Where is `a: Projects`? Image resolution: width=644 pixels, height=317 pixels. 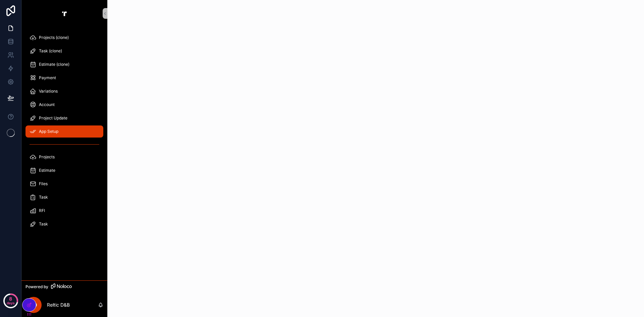 a: Projects is located at coordinates (65, 157).